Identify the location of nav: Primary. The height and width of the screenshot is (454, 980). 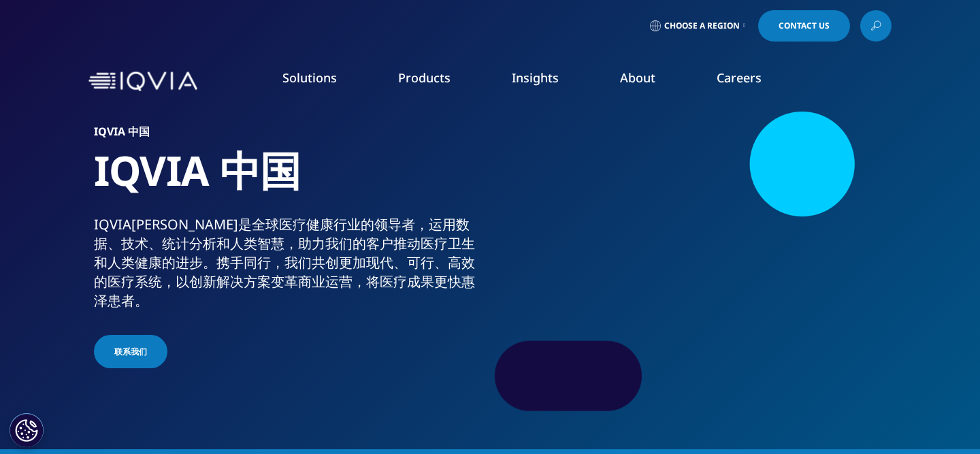
(548, 81).